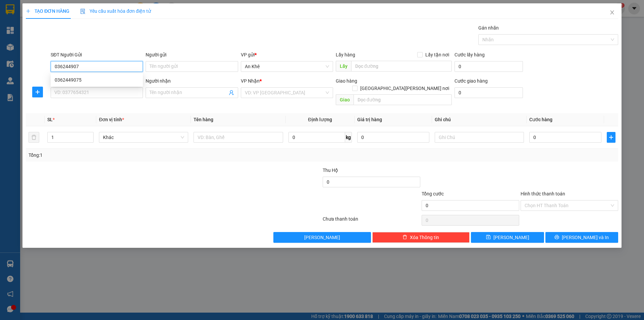  What do you see at coordinates (287, 55) in the screenshot?
I see `div: VP gửi` at bounding box center [287, 55].